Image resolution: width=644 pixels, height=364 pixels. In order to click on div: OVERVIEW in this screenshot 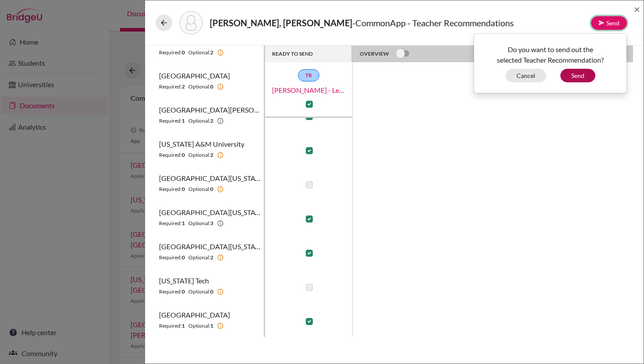, I will do `click(384, 54)`.